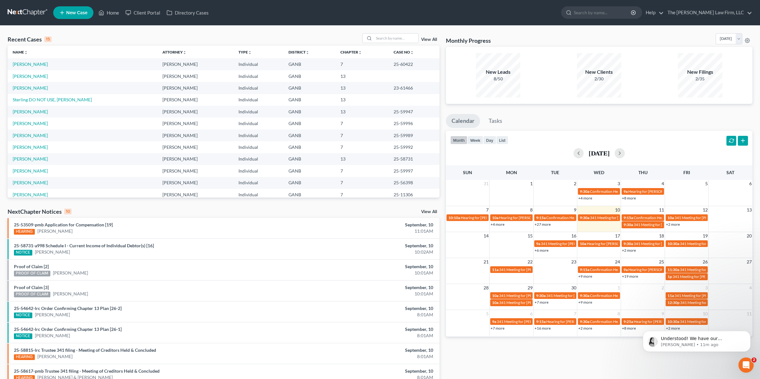  I want to click on span: 12, so click(706, 210).